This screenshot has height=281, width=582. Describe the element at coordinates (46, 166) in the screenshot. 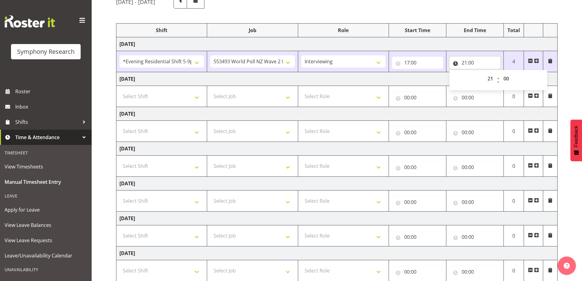

I see `a: View Timesheets` at that location.